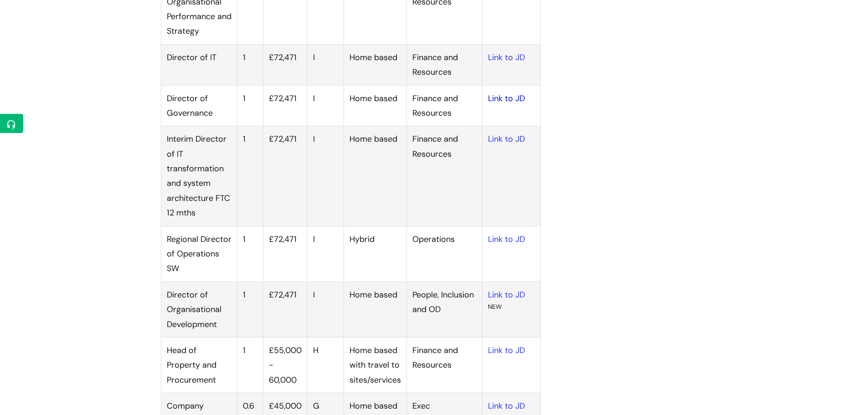 This screenshot has height=415, width=868. I want to click on td: £55,000 - 60,000, so click(284, 365).